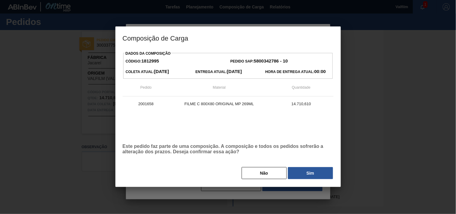 The image size is (456, 214). I want to click on h3: Composição de Carga, so click(228, 38).